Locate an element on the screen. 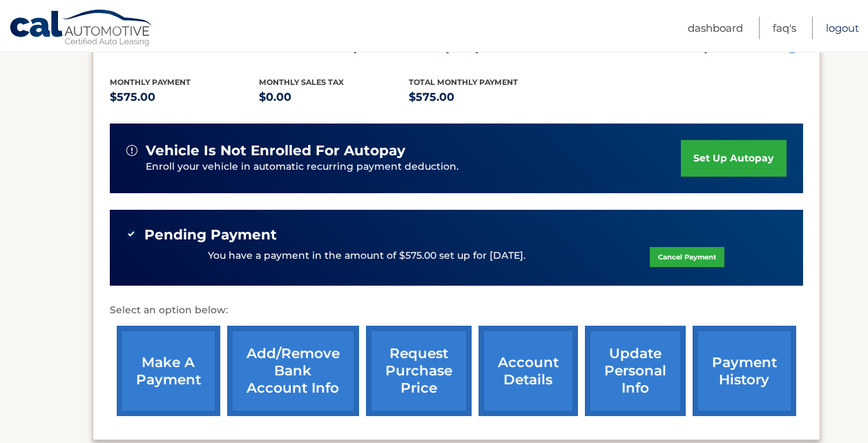  a: account details is located at coordinates (528, 371).